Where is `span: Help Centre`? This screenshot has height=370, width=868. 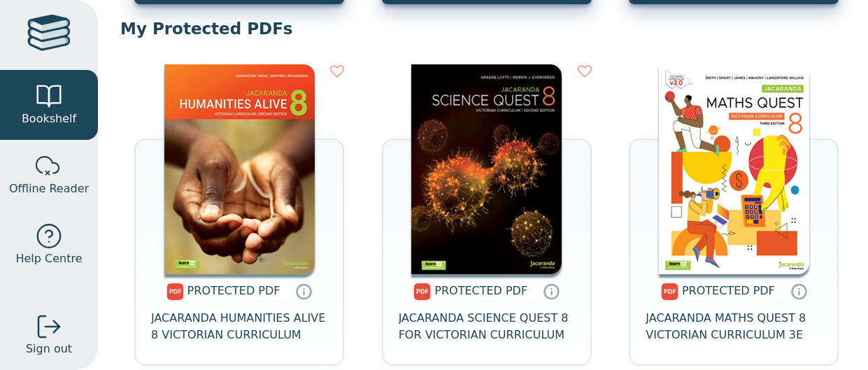
span: Help Centre is located at coordinates (48, 259).